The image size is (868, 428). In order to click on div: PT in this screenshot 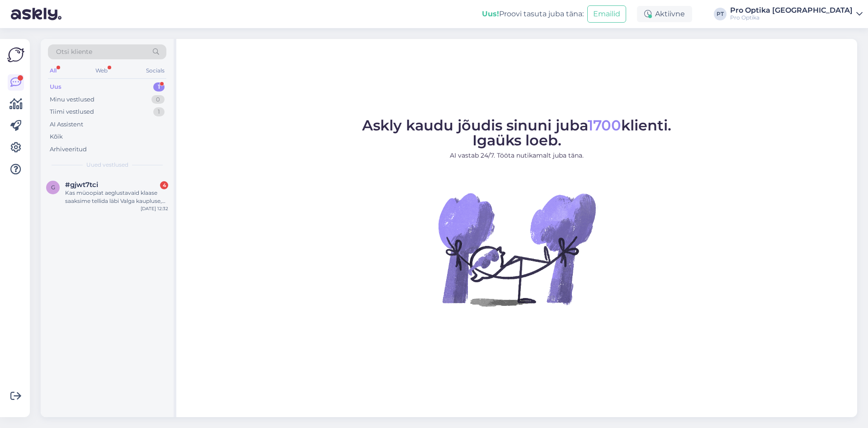, I will do `click(720, 14)`.